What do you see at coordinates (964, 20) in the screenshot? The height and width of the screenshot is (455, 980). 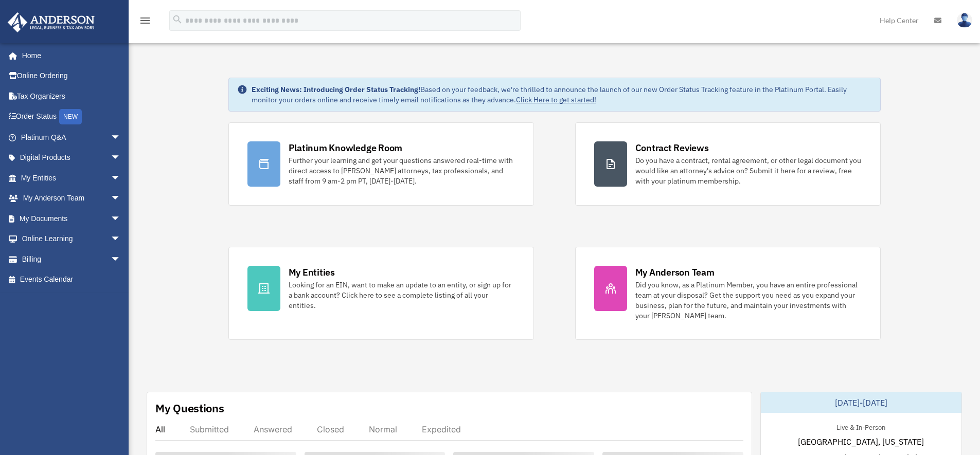 I see `img: User Pic` at bounding box center [964, 20].